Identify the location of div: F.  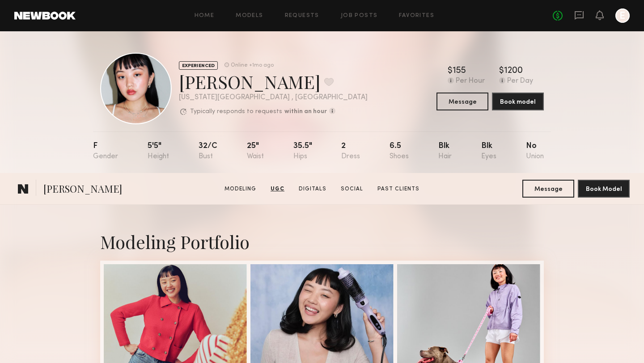
(106, 151).